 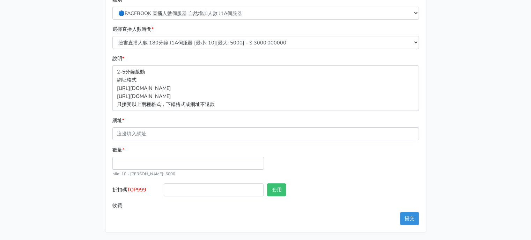 I want to click on span: TOP999, so click(x=137, y=189).